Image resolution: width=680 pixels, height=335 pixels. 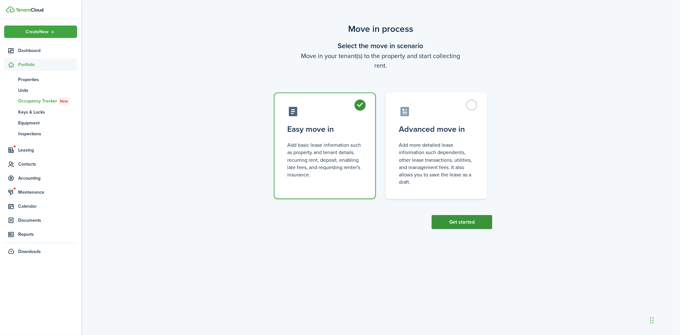 I want to click on span: Inspections, so click(x=48, y=134).